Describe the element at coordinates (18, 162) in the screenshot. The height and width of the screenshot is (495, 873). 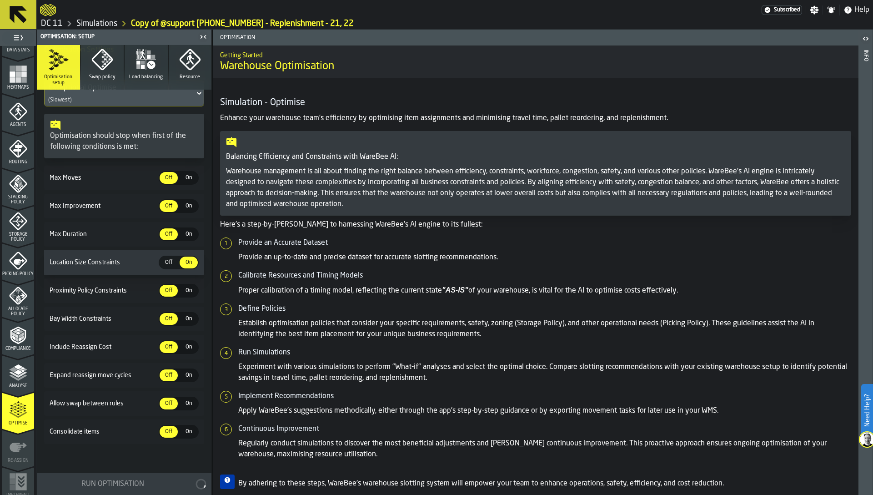
I see `span: Routing` at that location.